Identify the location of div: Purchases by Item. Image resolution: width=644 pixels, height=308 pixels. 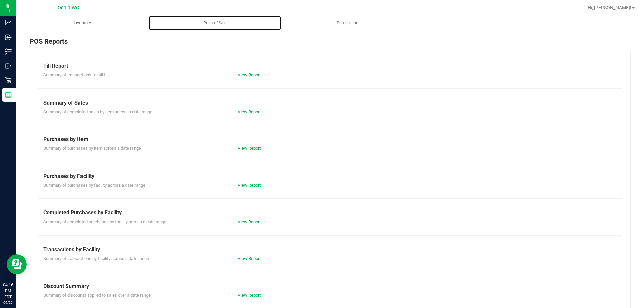
(330, 140).